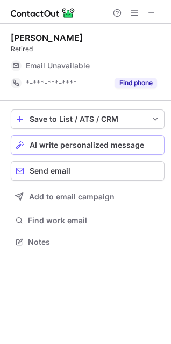 Image resolution: width=171 pixels, height=344 pixels. I want to click on span: Add to email campaign, so click(72, 197).